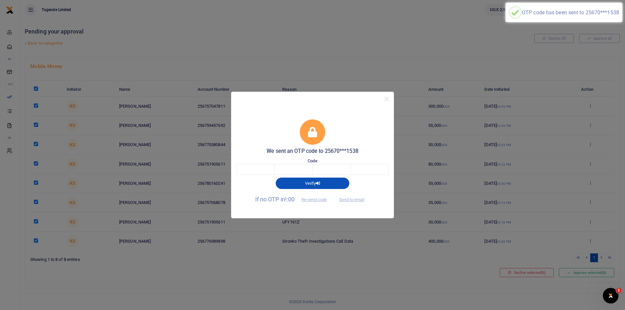 Image resolution: width=625 pixels, height=310 pixels. I want to click on span: !:00, so click(290, 199).